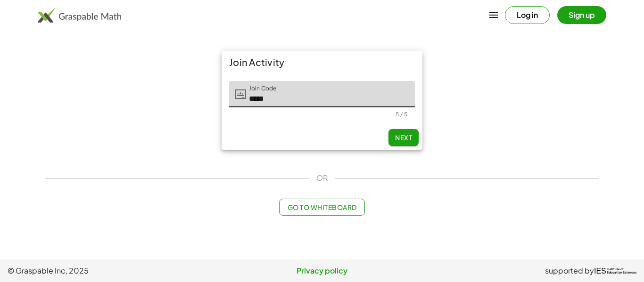  I want to click on span: Institute of Education Sciences, so click(621, 271).